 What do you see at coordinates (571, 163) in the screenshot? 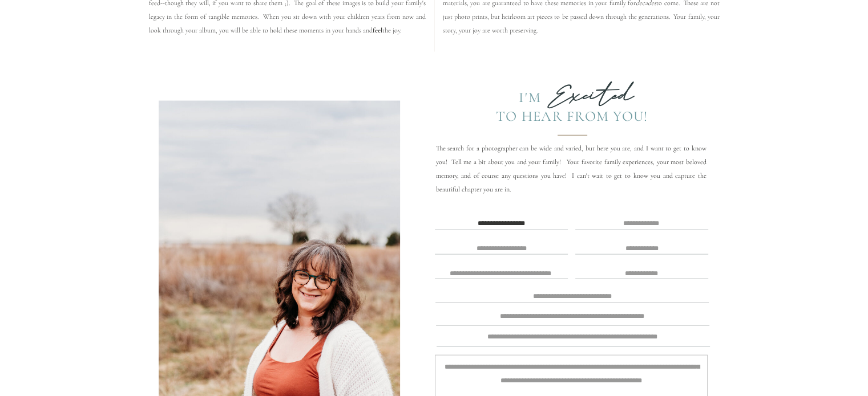
I see `p: The search for a photographer can be wide and varied, but here you are, and I want to get to know...` at bounding box center [571, 163].